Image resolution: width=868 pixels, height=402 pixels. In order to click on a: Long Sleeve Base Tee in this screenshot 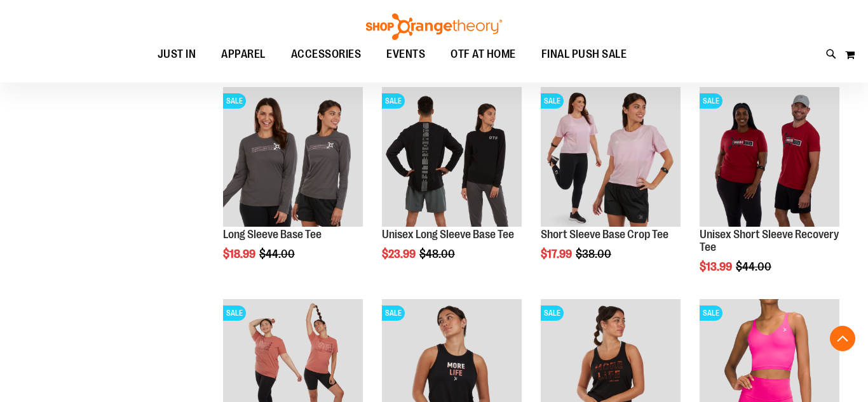, I will do `click(272, 234)`.